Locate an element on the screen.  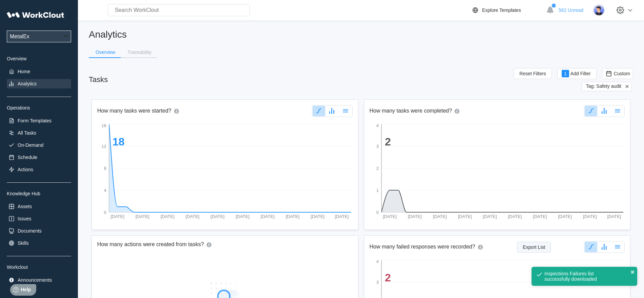
span: Tag: Safety audit is located at coordinates (604, 86).